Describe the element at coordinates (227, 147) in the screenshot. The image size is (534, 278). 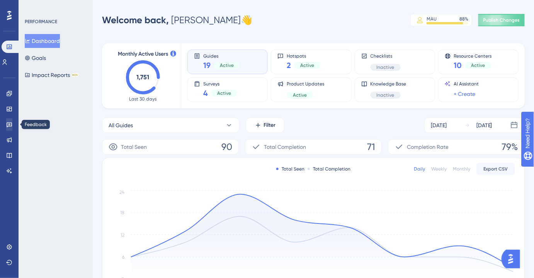
I see `span: 90` at that location.